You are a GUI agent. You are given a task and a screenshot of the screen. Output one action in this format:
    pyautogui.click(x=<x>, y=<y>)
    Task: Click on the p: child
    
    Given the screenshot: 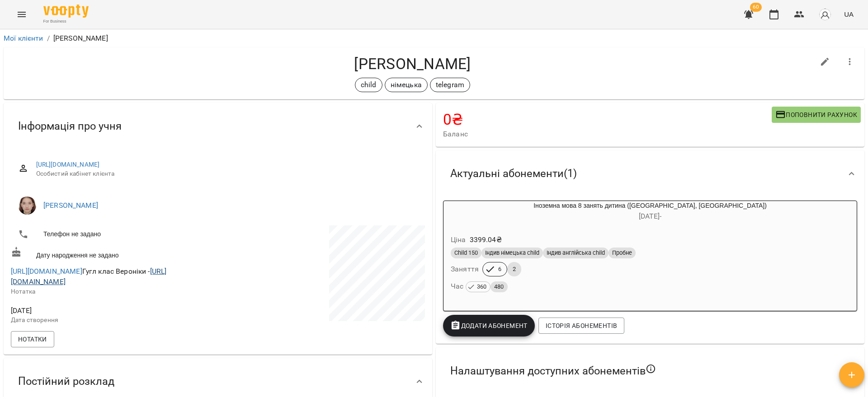 What is the action you would take?
    pyautogui.click(x=368, y=85)
    